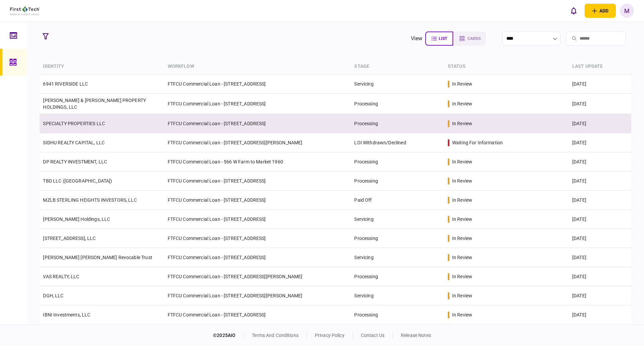  I want to click on button: M, so click(627, 11).